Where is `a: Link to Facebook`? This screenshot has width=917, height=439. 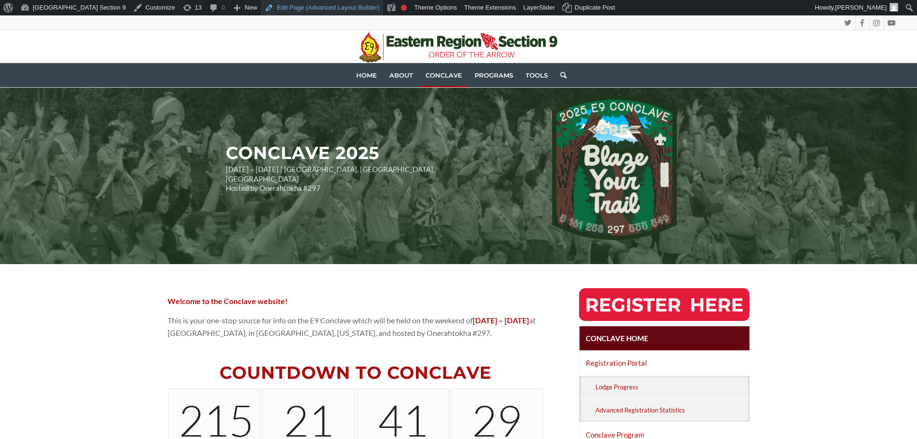 a: Link to Facebook is located at coordinates (862, 23).